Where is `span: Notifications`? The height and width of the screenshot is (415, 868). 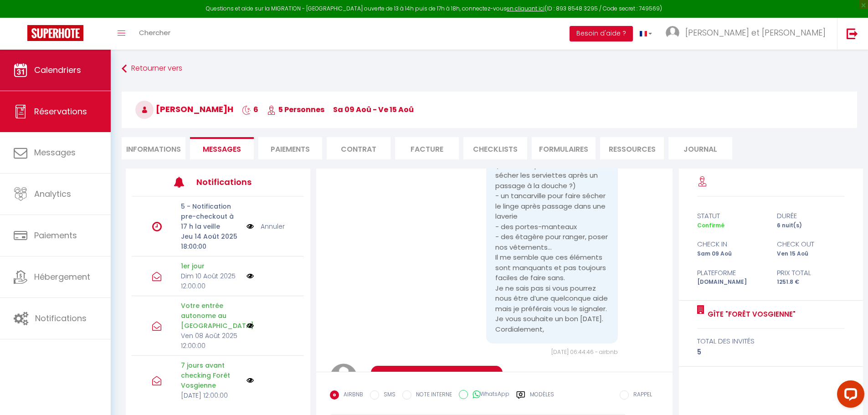
span: Notifications is located at coordinates (61, 318).